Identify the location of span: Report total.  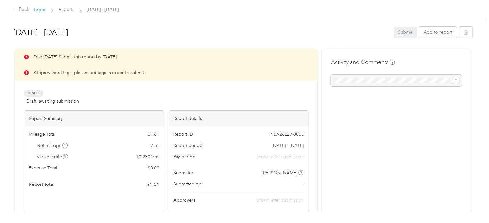
(42, 184).